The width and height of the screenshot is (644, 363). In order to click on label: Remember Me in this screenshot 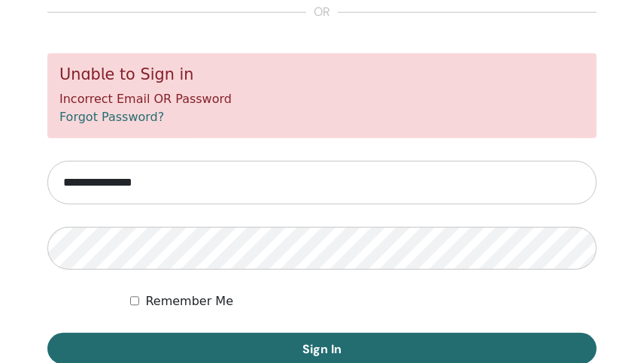, I will do `click(189, 302)`.